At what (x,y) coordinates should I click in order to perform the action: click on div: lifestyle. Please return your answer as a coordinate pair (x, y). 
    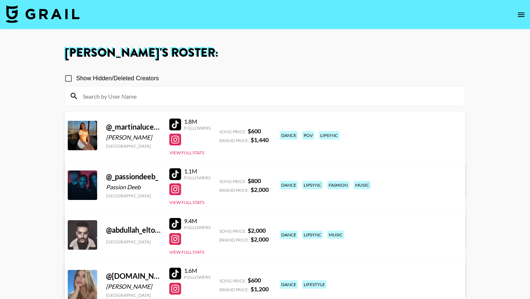
    Looking at the image, I should click on (315, 284).